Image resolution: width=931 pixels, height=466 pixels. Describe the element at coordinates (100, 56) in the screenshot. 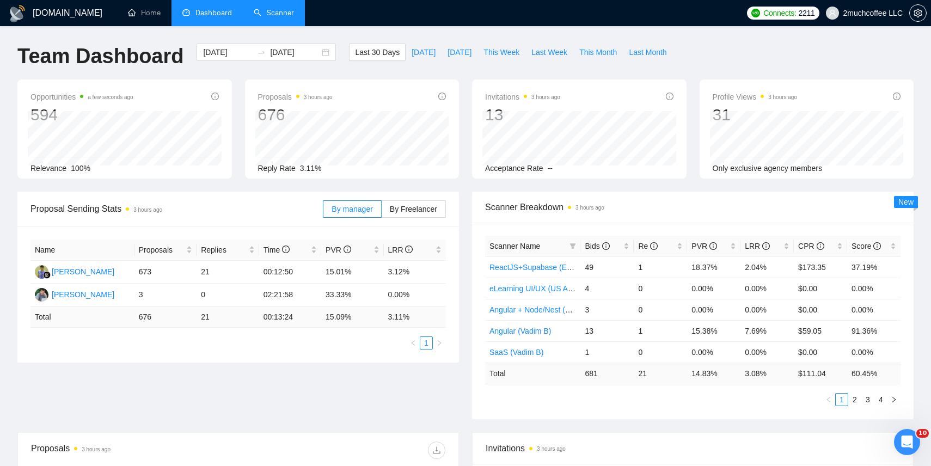

I see `h1: Team Dashboard` at that location.